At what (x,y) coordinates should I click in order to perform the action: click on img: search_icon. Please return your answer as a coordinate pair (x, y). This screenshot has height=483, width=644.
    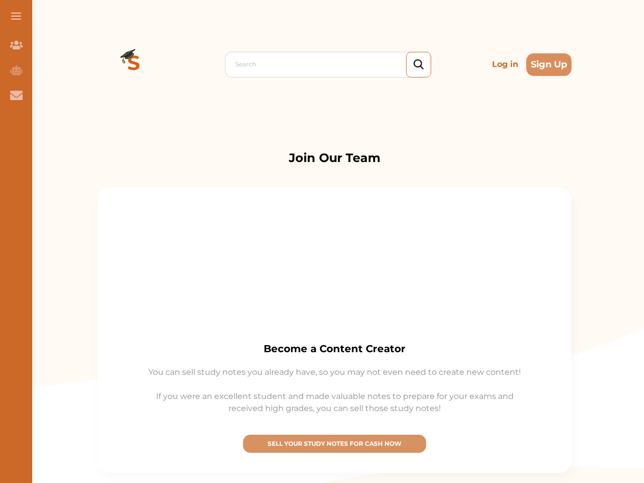
    Looking at the image, I should click on (419, 64).